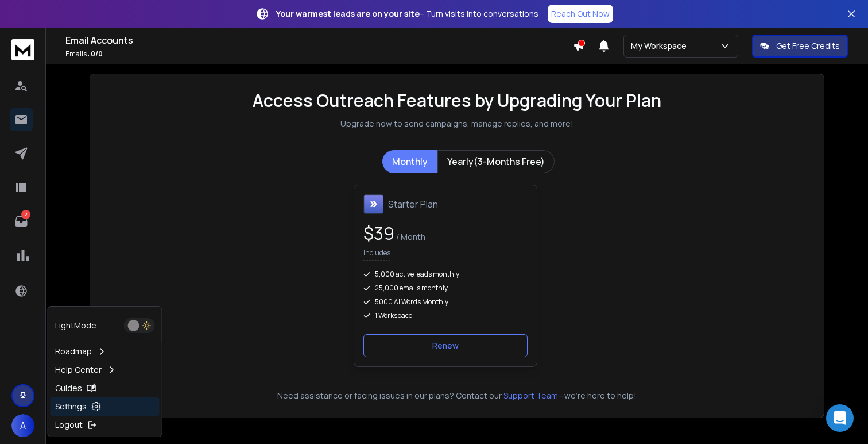 This screenshot has width=868, height=444. Describe the element at coordinates (348, 13) in the screenshot. I see `strong: Your warmest leads are on your site` at that location.